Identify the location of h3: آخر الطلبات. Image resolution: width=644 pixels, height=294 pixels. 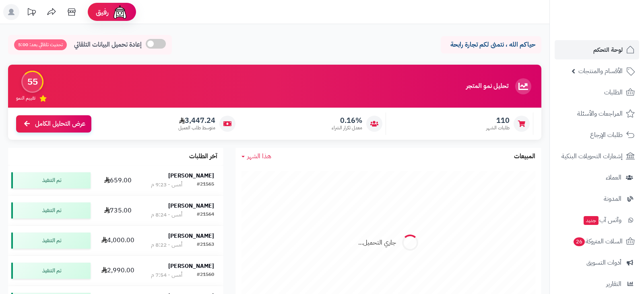
(203, 157).